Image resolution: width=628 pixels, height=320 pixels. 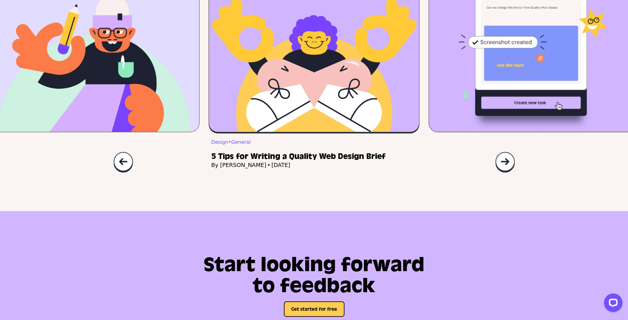 What do you see at coordinates (14, 12) in the screenshot?
I see `button: Open LiveChat chat widget` at bounding box center [14, 12].